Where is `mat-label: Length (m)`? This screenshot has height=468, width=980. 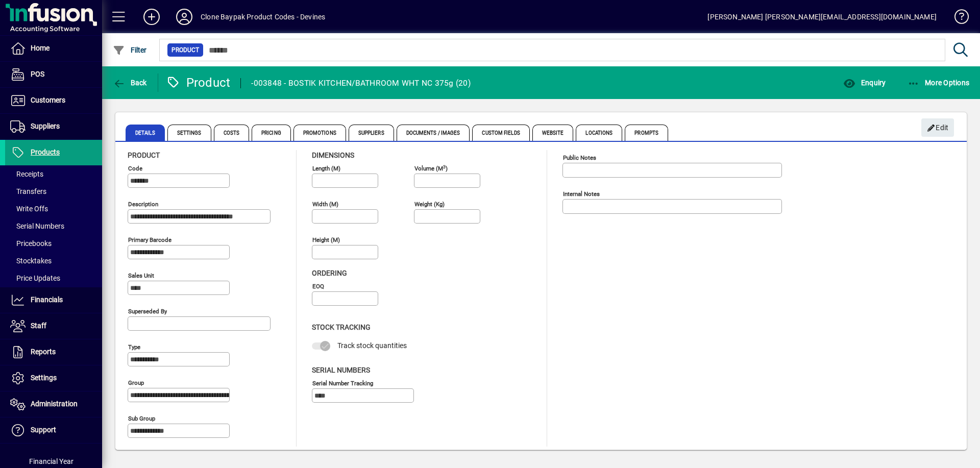
mat-label: Length (m) is located at coordinates (326, 169).